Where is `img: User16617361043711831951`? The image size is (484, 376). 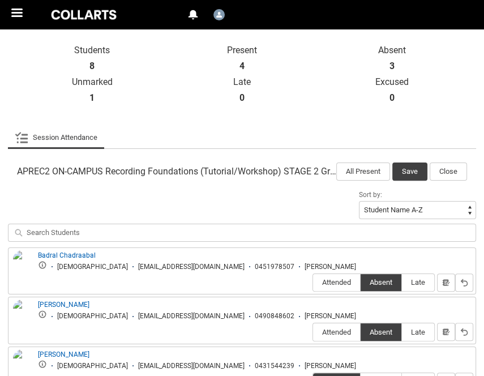 img: User16617361043711831951 is located at coordinates (219, 15).